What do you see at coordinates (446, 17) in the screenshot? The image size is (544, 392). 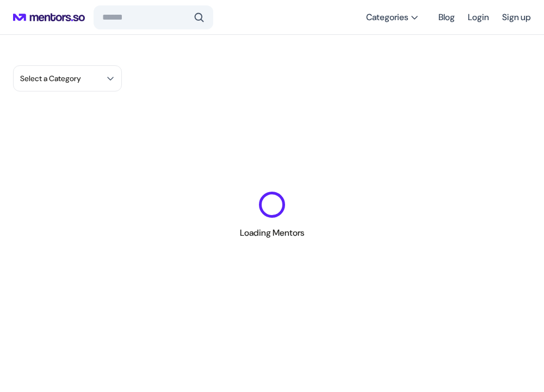 I see `a: Blog` at bounding box center [446, 17].